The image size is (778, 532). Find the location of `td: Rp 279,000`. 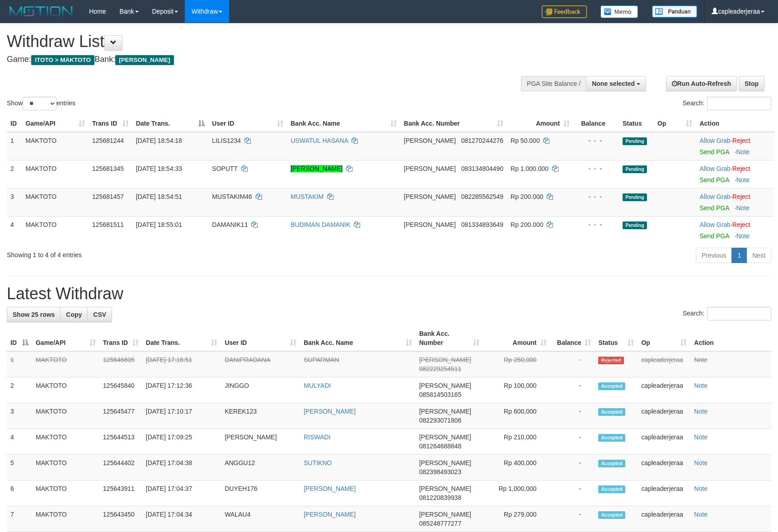

td: Rp 279,000 is located at coordinates (517, 519).